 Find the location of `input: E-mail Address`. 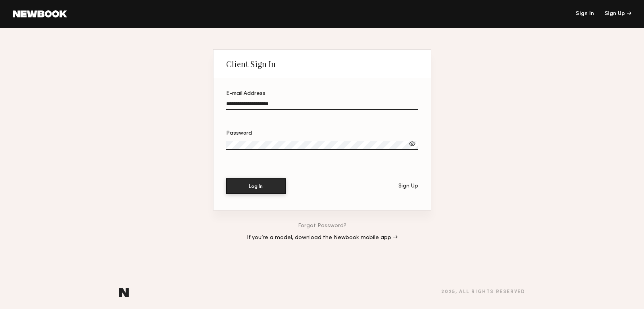

input: E-mail Address is located at coordinates (322, 105).